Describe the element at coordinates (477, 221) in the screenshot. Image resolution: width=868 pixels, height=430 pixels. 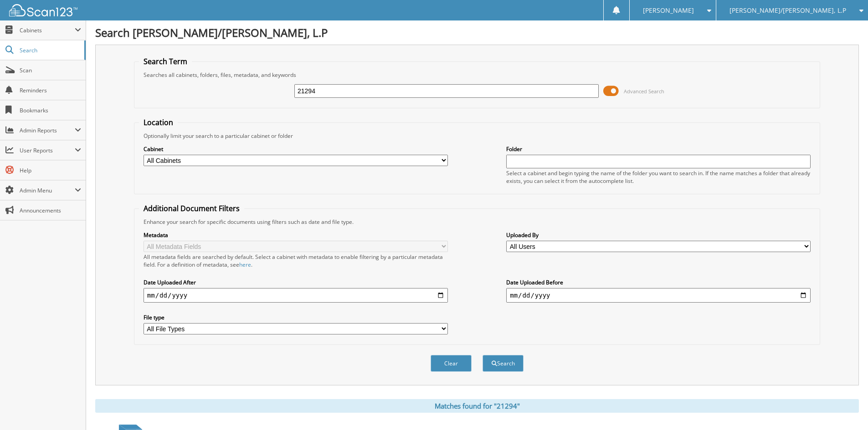
I see `div: Enhance your search for specific documents using filters such as date and file type.` at that location.